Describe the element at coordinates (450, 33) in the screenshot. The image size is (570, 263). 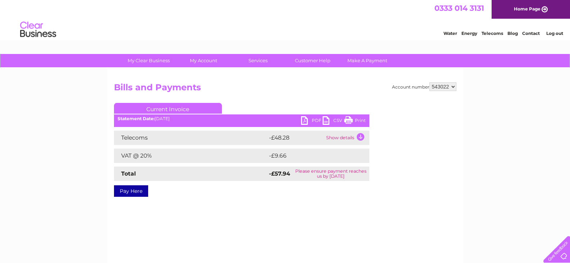
I see `a: Water` at that location.